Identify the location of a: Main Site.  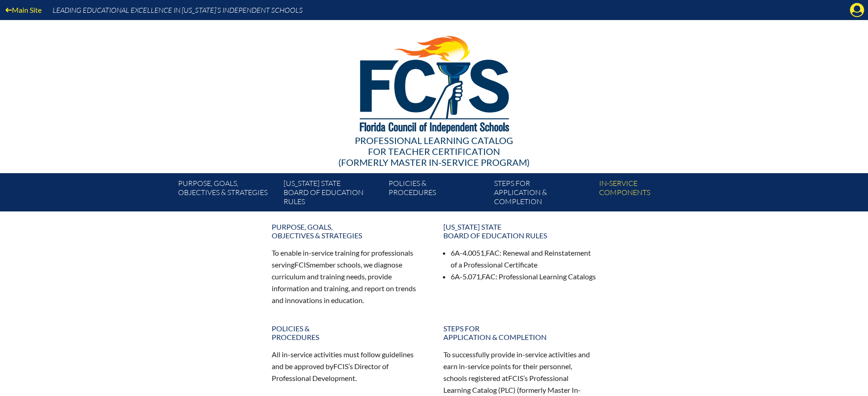
(24, 10).